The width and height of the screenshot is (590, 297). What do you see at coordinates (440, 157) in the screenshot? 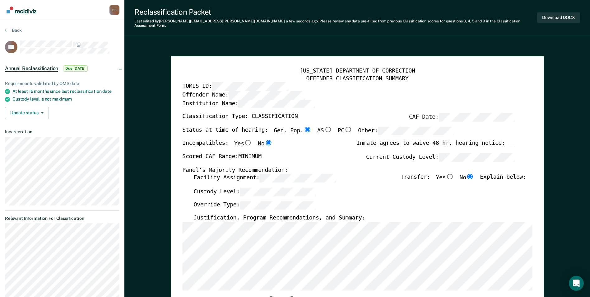
I see `label: Current Custody Level:` at bounding box center [440, 157].